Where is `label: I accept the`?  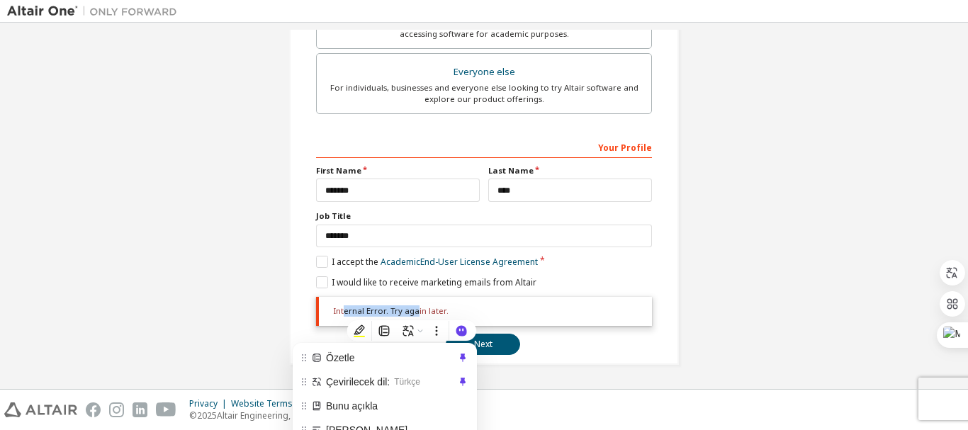 label: I accept the is located at coordinates (427, 261).